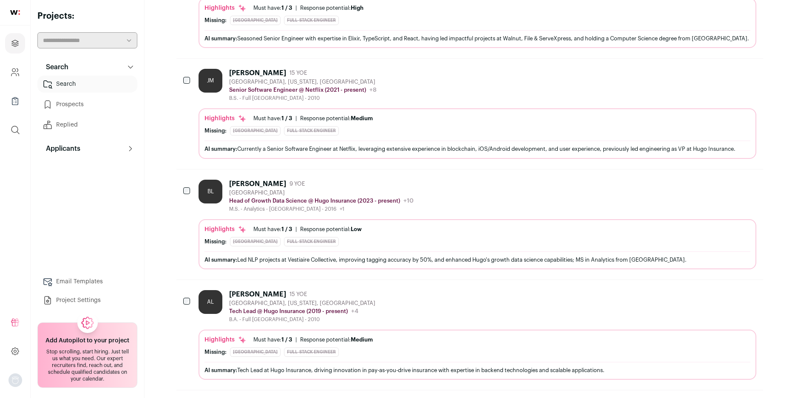  What do you see at coordinates (210, 302) in the screenshot?
I see `div: AL` at bounding box center [210, 302].